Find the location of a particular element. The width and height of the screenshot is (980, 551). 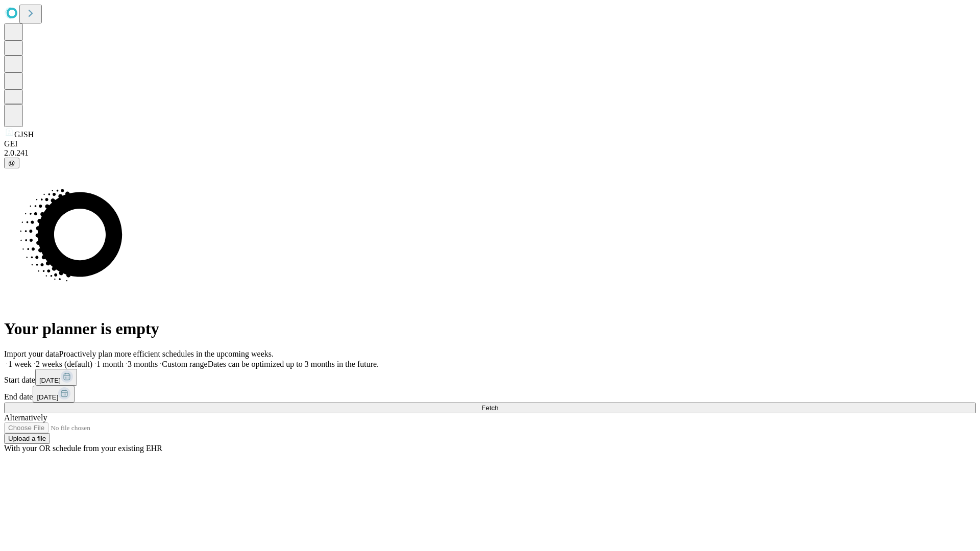

div: End date is located at coordinates (490, 394).